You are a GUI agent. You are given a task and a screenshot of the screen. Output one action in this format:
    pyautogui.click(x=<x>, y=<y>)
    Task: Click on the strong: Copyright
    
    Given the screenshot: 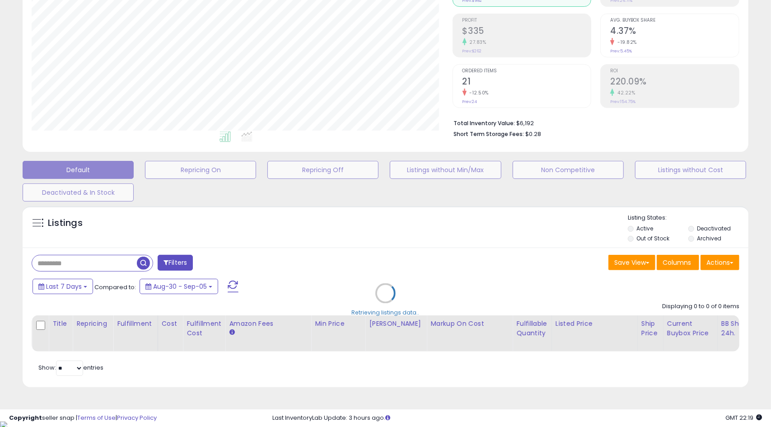 What is the action you would take?
    pyautogui.click(x=25, y=417)
    